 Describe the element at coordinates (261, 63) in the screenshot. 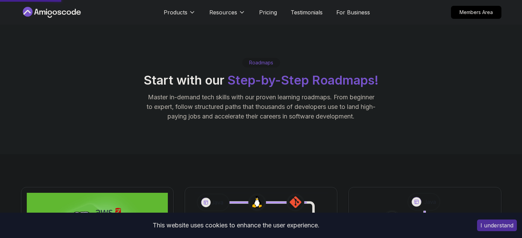

I see `p: Roadmaps` at that location.